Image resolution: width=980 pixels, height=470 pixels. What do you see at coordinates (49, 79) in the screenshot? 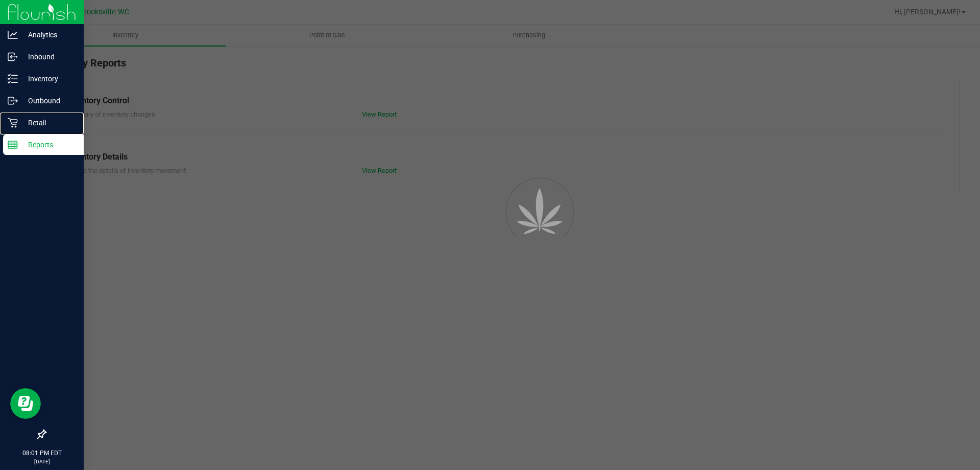
I see `p: Inventory` at bounding box center [49, 79].